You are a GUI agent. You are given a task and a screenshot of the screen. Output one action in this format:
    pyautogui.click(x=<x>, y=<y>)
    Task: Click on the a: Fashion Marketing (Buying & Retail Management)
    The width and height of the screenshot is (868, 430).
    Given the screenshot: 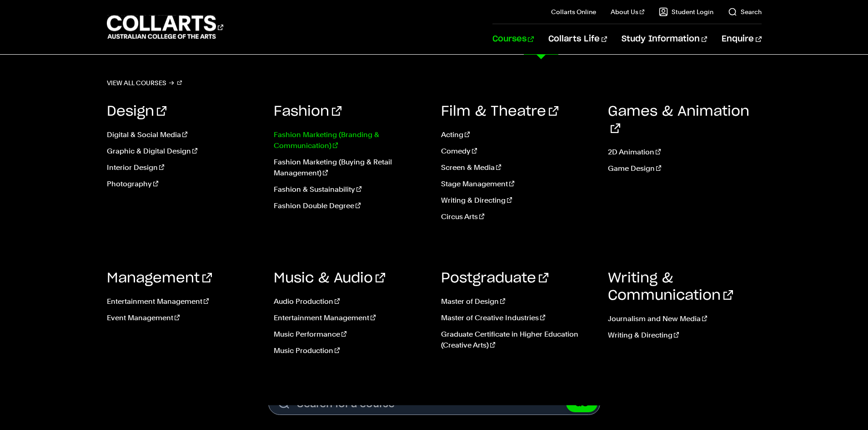 What is the action you would take?
    pyautogui.click(x=351, y=167)
    